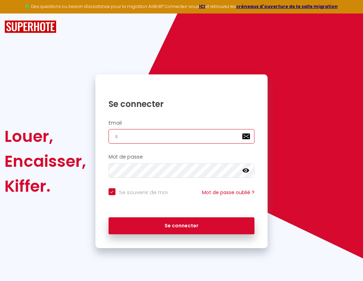  I want to click on h2: Mot de passe, so click(182, 157).